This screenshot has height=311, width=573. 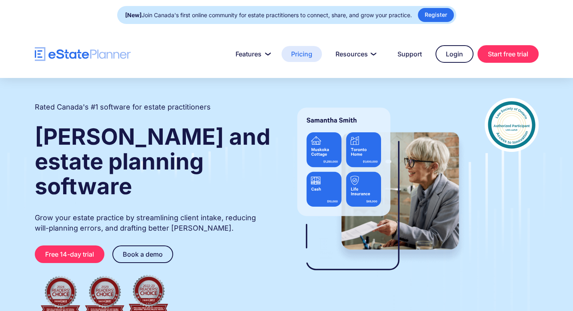 What do you see at coordinates (378, 192) in the screenshot?
I see `img: estate planner showing wills to their clients, using eState Planner, a leading estate planning so...` at bounding box center [378, 192].